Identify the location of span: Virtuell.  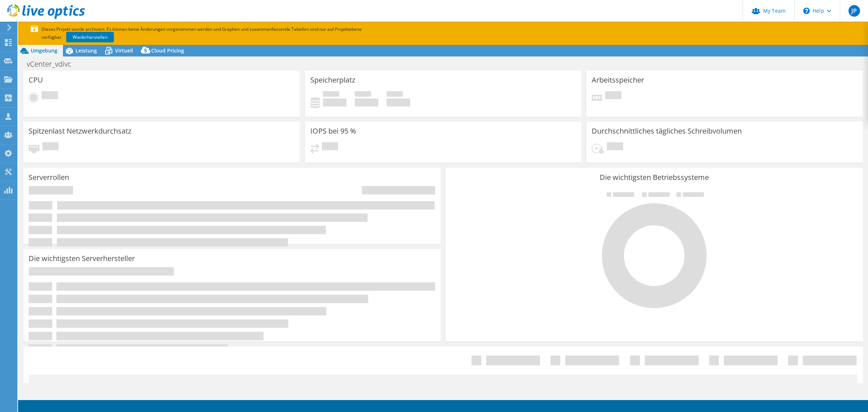
(124, 50).